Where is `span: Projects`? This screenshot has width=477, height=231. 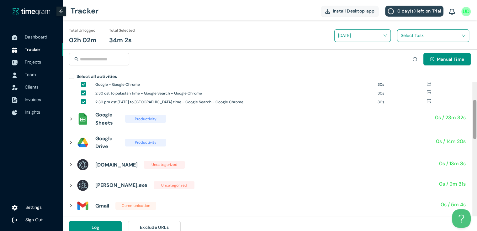
span: Projects is located at coordinates (33, 62).